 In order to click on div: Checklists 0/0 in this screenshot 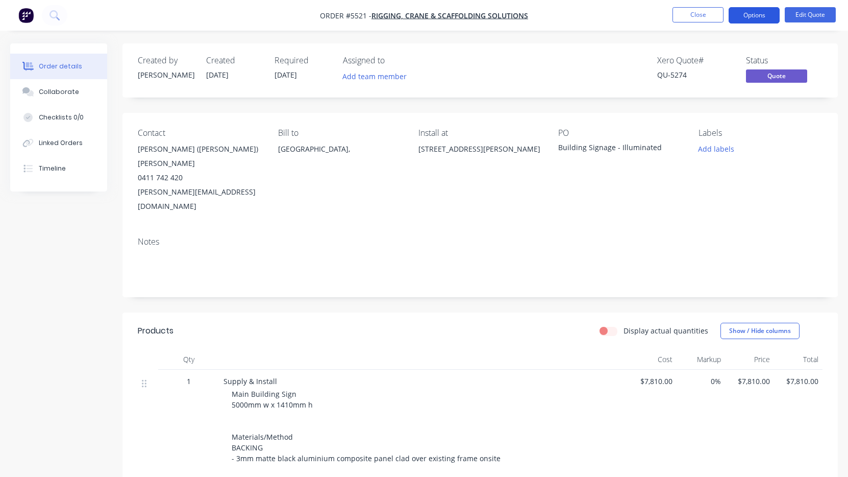, I will do `click(61, 117)`.